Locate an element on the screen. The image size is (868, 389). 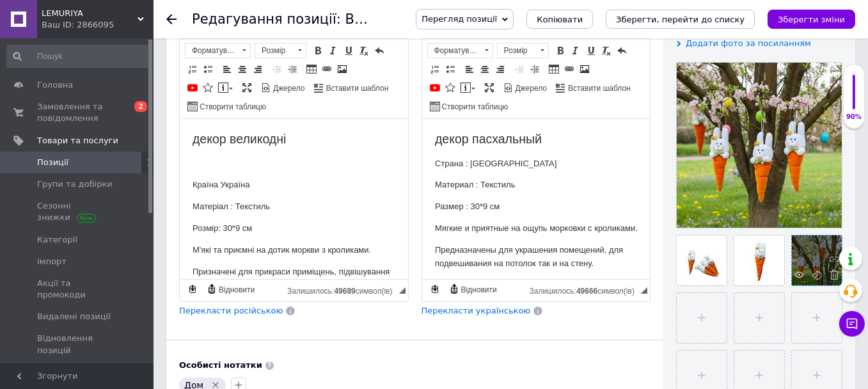
p: Размер : 30*9 см is located at coordinates (114, 88).